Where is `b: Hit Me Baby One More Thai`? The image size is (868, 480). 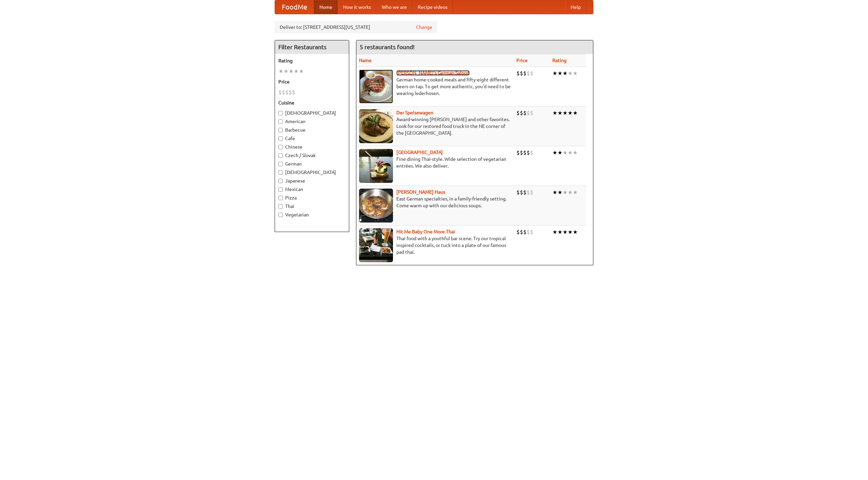
b: Hit Me Baby One More Thai is located at coordinates (426, 232).